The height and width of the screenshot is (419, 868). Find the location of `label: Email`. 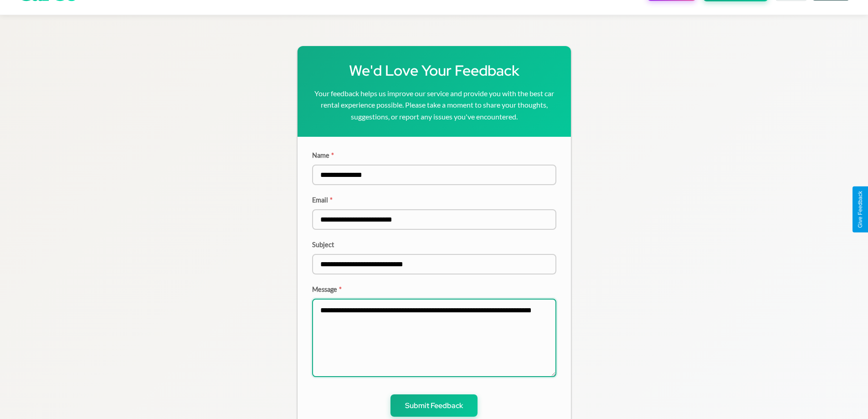

label: Email is located at coordinates (434, 200).